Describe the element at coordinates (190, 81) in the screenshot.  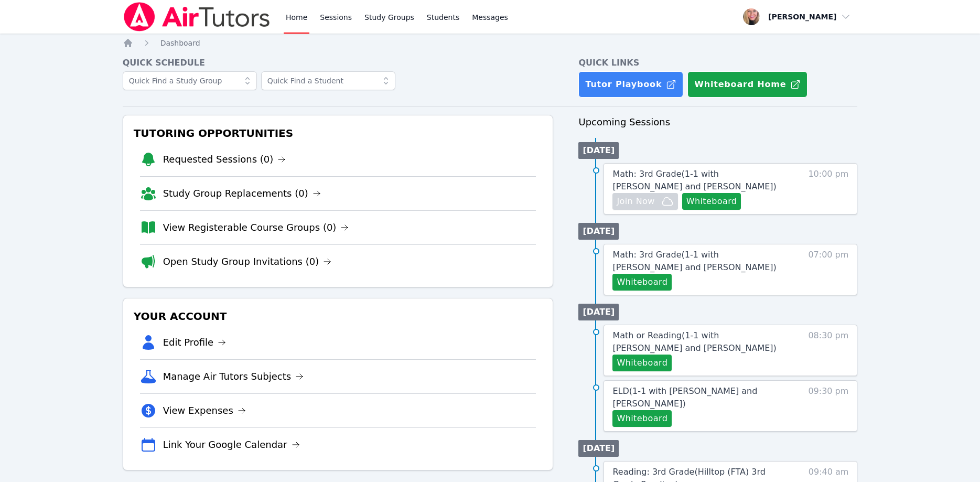
I see `input: Quick Find a Study Group` at that location.